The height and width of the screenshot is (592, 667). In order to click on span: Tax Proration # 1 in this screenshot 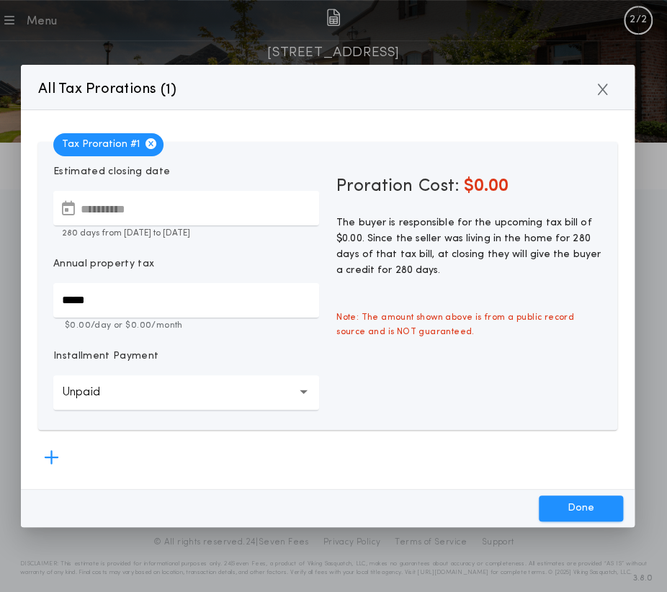, I will do `click(108, 145)`.